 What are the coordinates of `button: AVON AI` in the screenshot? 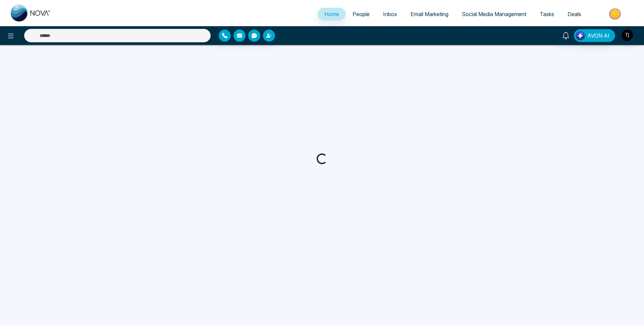 It's located at (594, 36).